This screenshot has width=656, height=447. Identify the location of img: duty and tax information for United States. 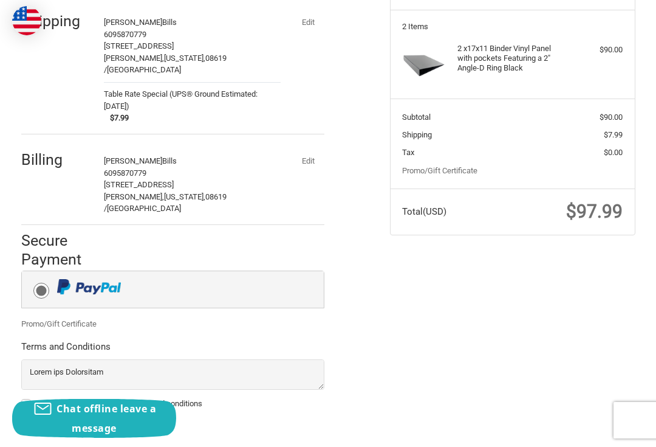
(27, 21).